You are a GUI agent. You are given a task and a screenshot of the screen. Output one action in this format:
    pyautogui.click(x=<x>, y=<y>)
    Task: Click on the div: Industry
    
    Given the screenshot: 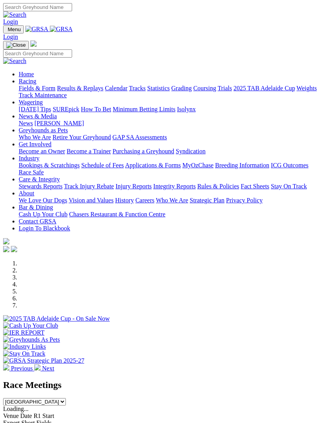 What is the action you would take?
    pyautogui.click(x=170, y=169)
    